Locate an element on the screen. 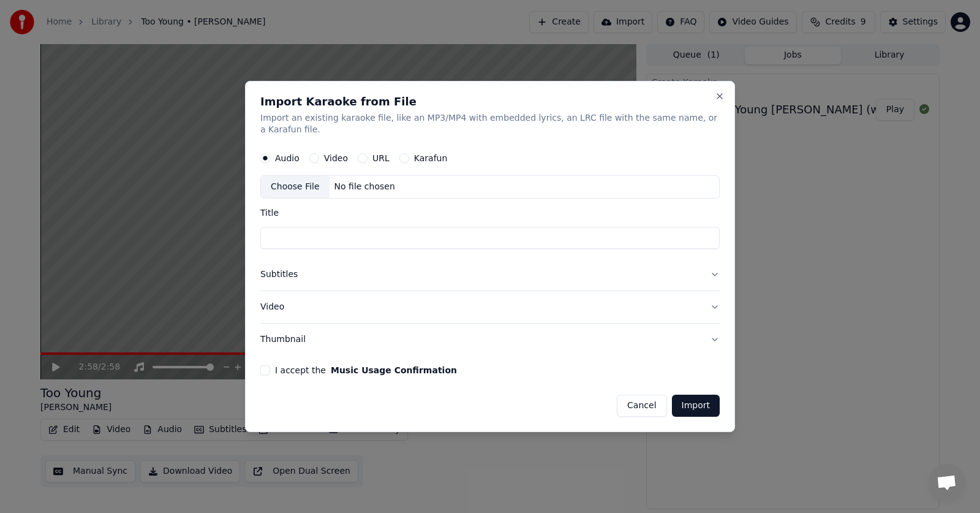 This screenshot has height=513, width=980. p: Import an existing karaoke file, like an MP3/MP4 with embedded lyrics, an LRC file with the same ... is located at coordinates (490, 125).